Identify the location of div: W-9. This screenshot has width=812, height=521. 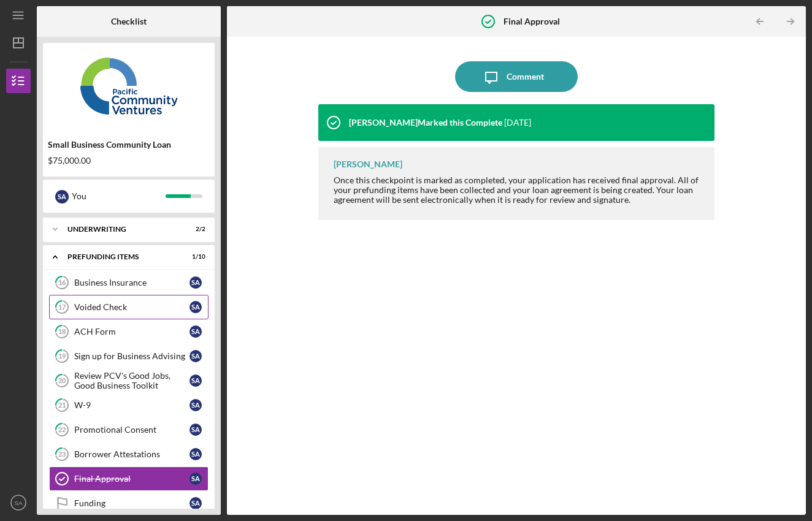
(132, 405).